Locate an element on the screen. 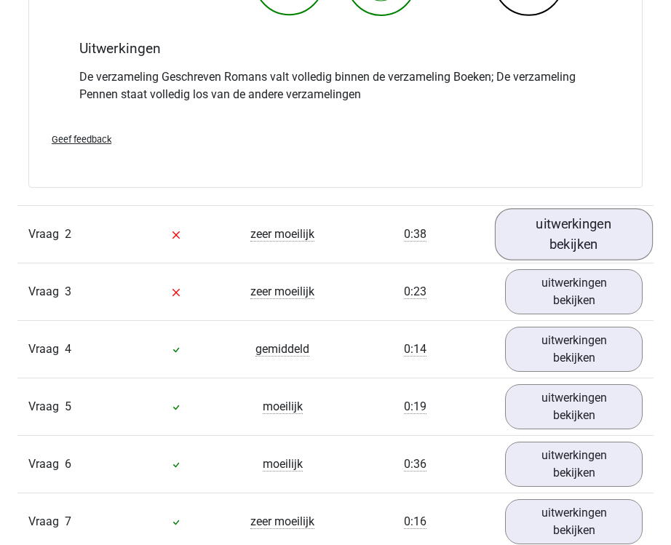  span: Geef feedback is located at coordinates (81, 139).